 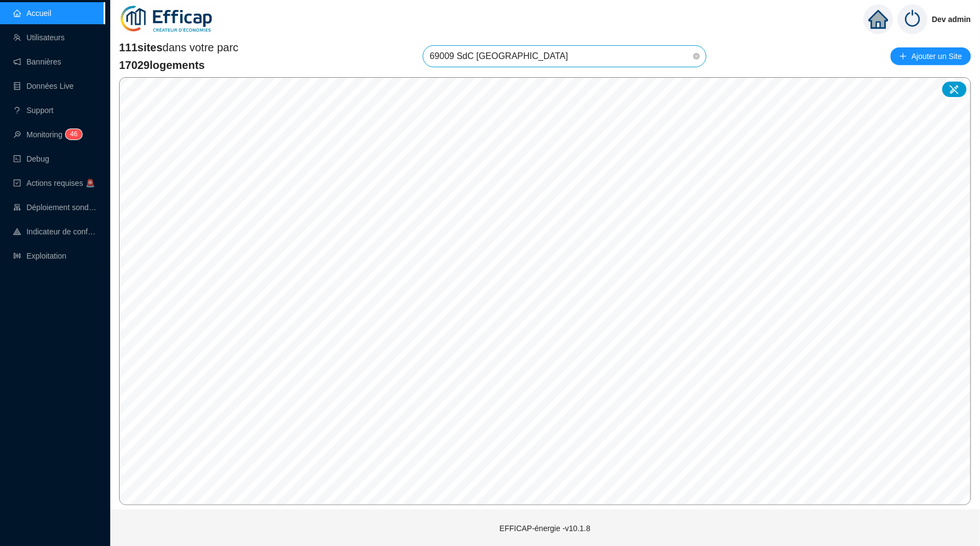 I want to click on canvas: Map, so click(x=546, y=291).